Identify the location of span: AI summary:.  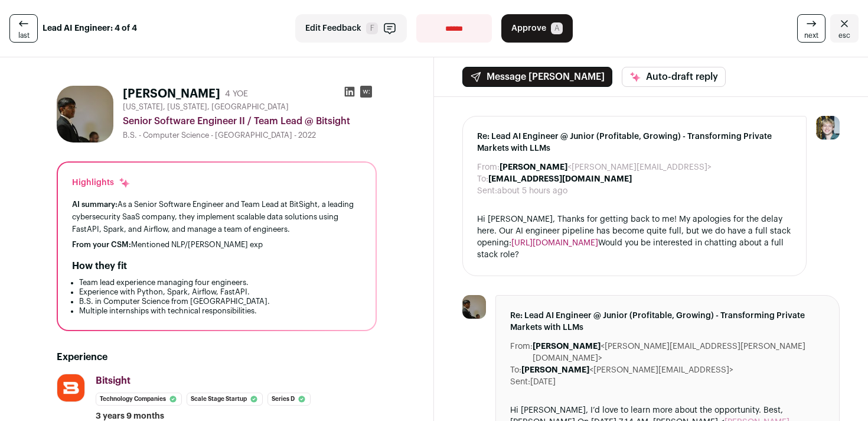
(95, 204).